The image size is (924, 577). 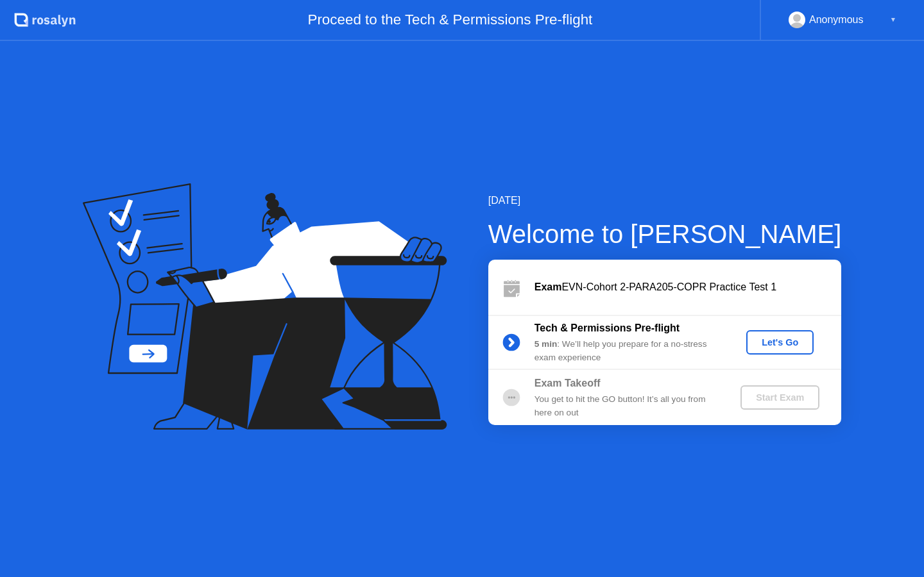 I want to click on div: Anonymous, so click(x=836, y=20).